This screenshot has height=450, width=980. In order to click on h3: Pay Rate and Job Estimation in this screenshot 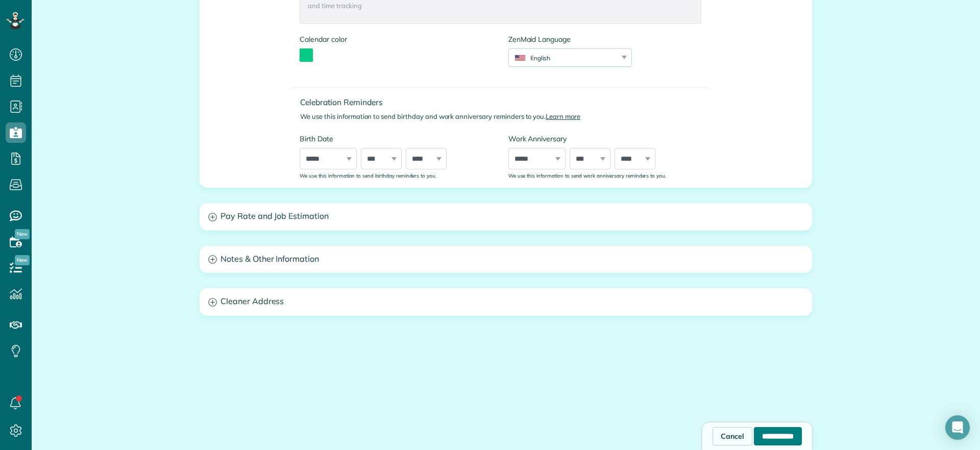, I will do `click(506, 216)`.